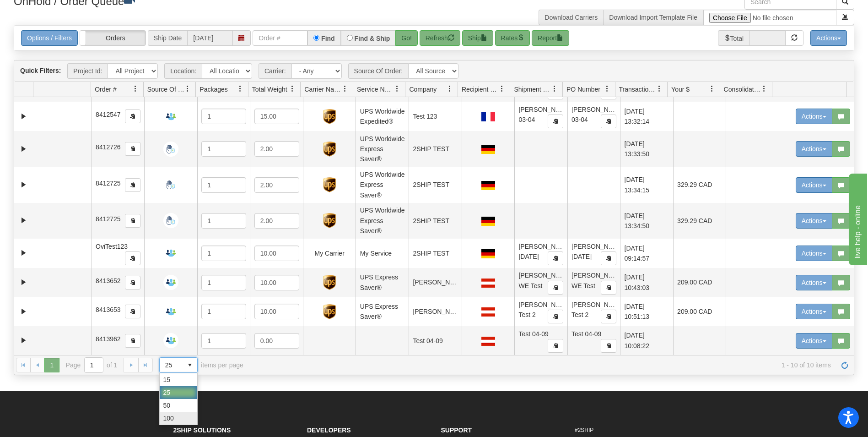  What do you see at coordinates (113, 38) in the screenshot?
I see `label: Orders` at bounding box center [113, 38].